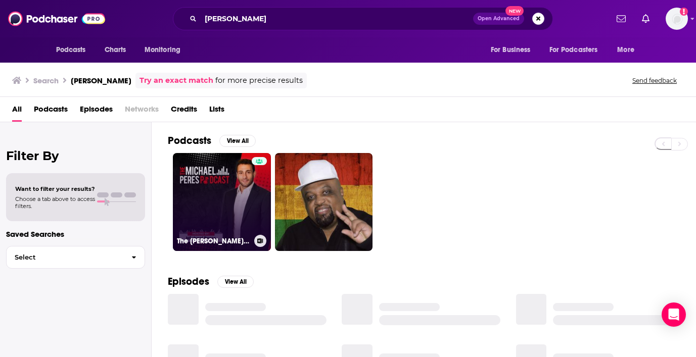  I want to click on a: Try an exact match, so click(176, 80).